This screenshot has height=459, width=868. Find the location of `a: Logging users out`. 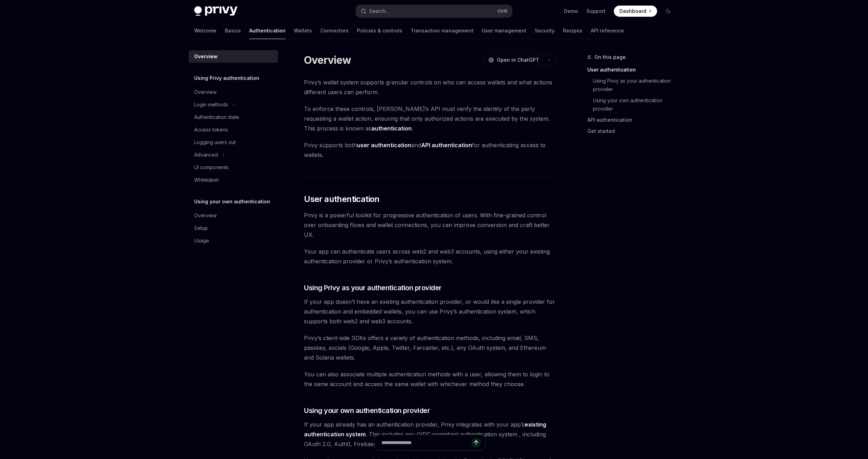

a: Logging users out is located at coordinates (233, 143).